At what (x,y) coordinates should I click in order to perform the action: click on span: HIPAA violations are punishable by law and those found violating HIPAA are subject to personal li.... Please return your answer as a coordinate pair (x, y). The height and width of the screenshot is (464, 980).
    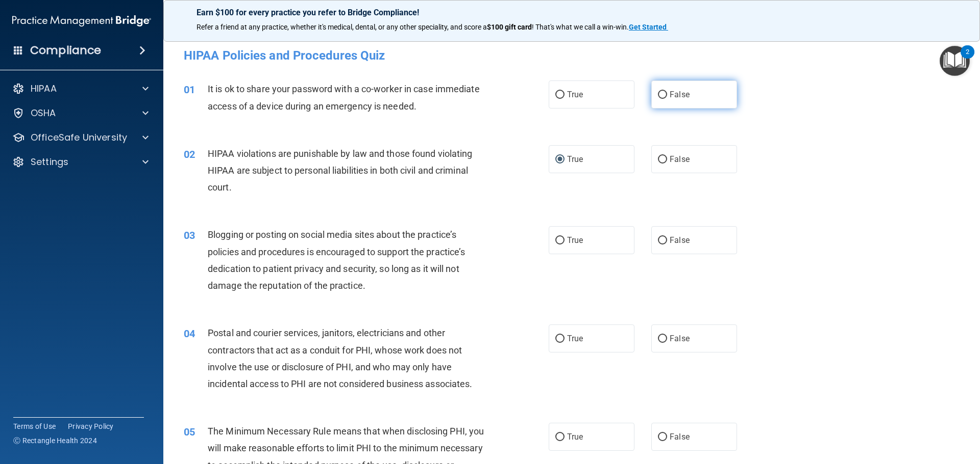
    Looking at the image, I should click on (340, 170).